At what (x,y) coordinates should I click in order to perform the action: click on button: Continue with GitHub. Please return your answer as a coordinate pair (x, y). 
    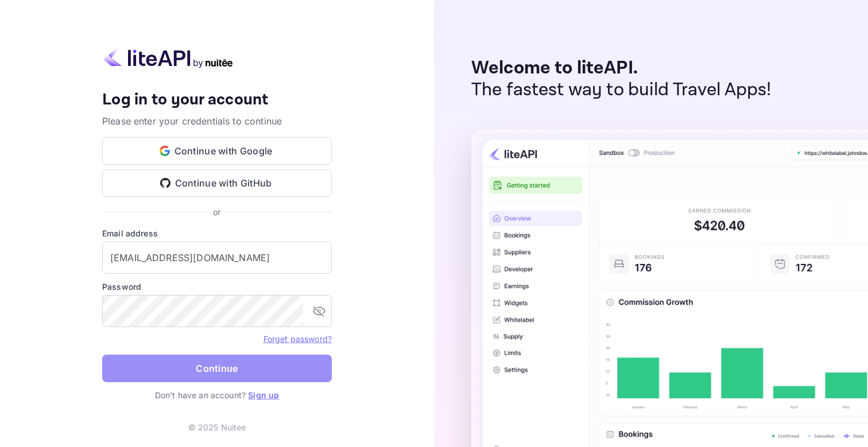
    Looking at the image, I should click on (217, 183).